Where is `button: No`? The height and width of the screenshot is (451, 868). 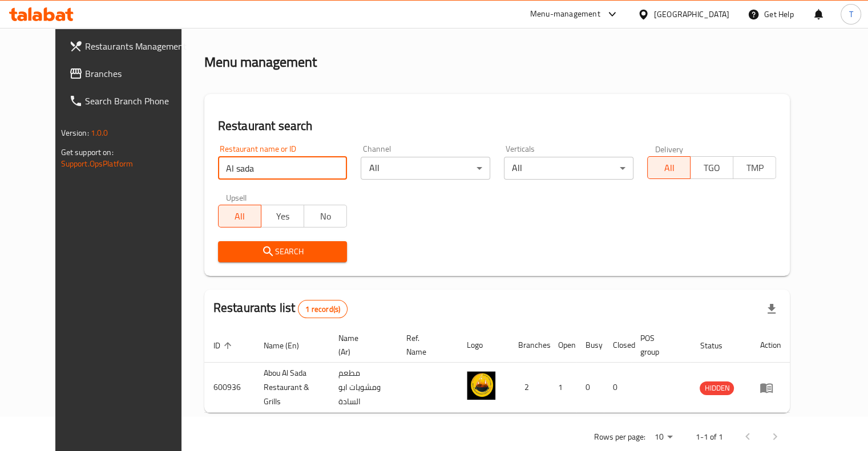 button: No is located at coordinates (326, 216).